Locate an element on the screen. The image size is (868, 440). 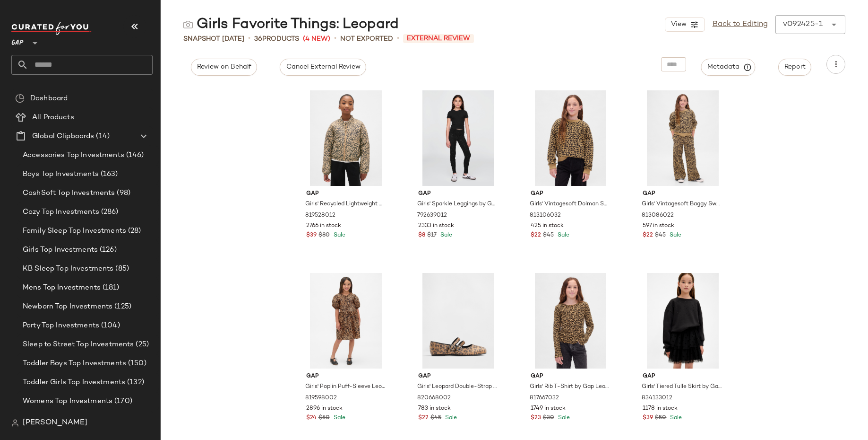
span: Metadata is located at coordinates (729, 67).